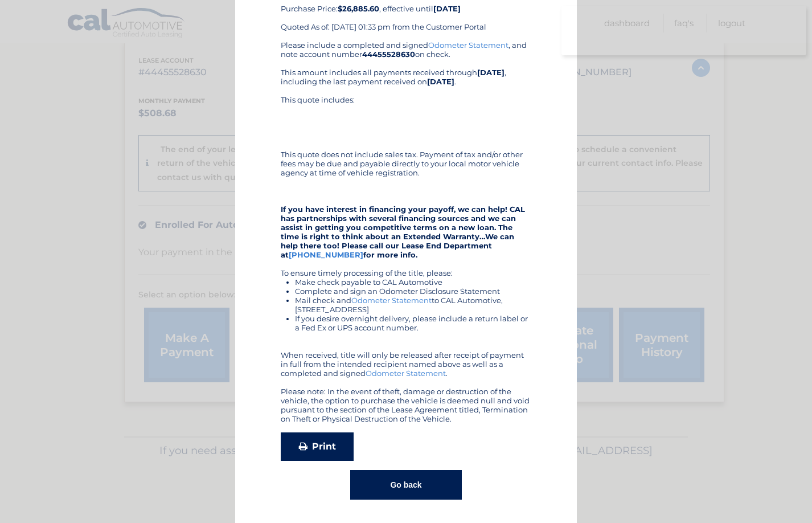  What do you see at coordinates (412, 282) in the screenshot?
I see `li: Make check payable to CAL Automotive` at bounding box center [412, 282].